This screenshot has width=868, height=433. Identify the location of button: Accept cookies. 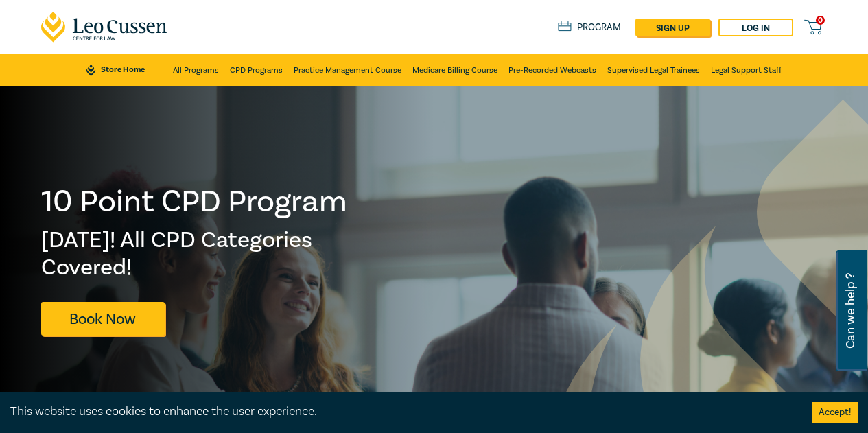
(834, 412).